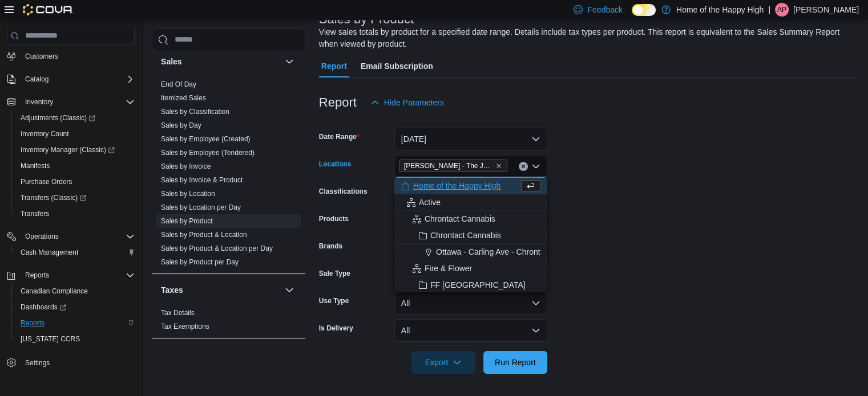 This screenshot has width=868, height=396. Describe the element at coordinates (206, 139) in the screenshot. I see `span: Sales by Employee (Created)` at that location.